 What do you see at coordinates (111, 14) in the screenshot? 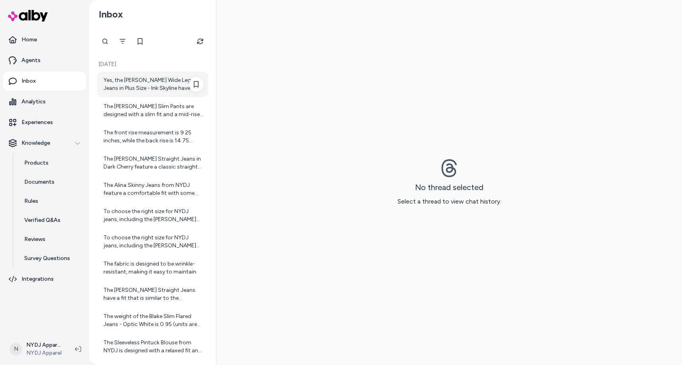
I see `h2: Inbox` at bounding box center [111, 14].